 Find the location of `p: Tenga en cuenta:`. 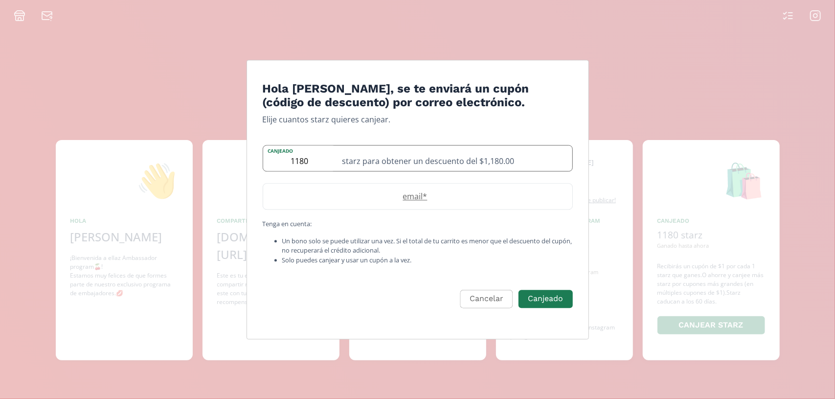

p: Tenga en cuenta: is located at coordinates (418, 224).